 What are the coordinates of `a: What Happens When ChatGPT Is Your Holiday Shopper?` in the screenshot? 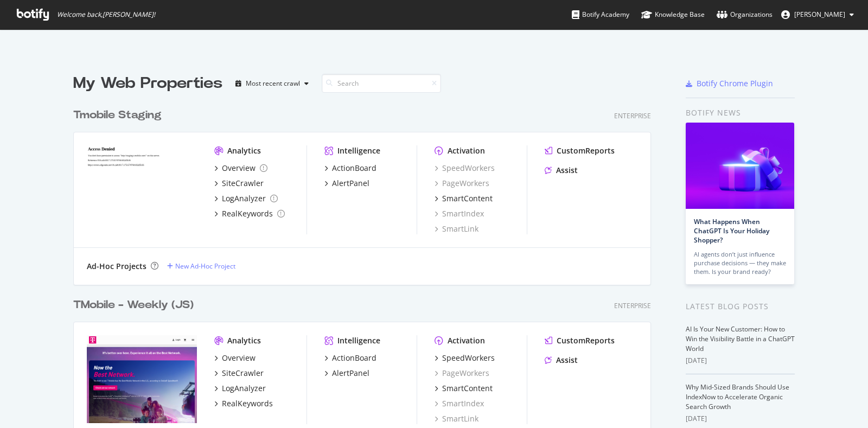 It's located at (731, 230).